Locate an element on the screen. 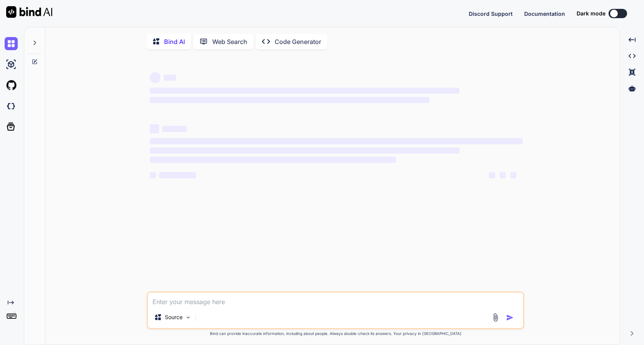  span: Discord Support is located at coordinates (491, 13).